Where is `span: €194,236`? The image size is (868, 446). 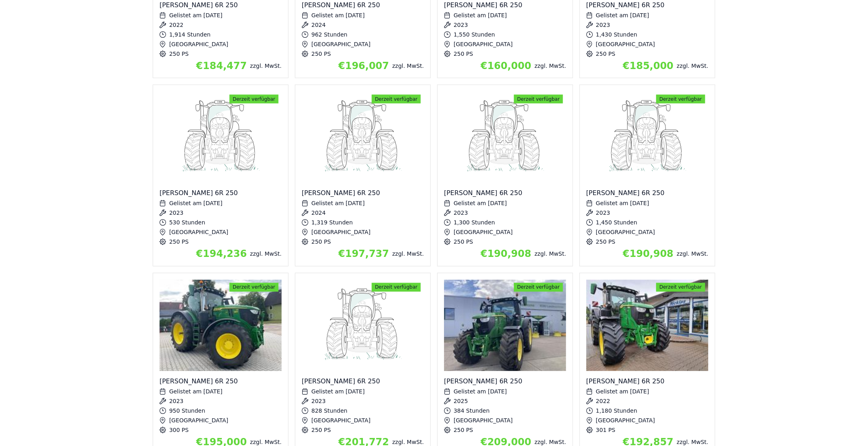 span: €194,236 is located at coordinates (222, 254).